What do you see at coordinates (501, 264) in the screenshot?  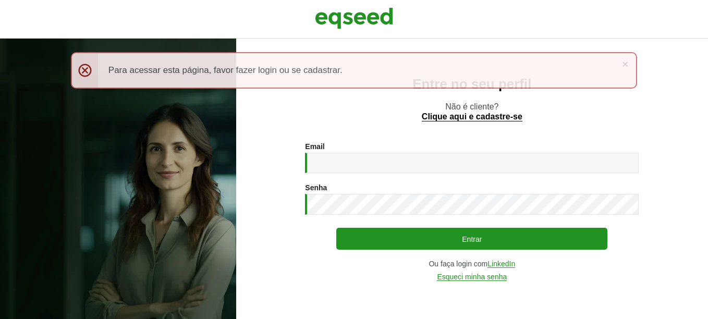 I see `a: LinkedIn` at bounding box center [501, 264].